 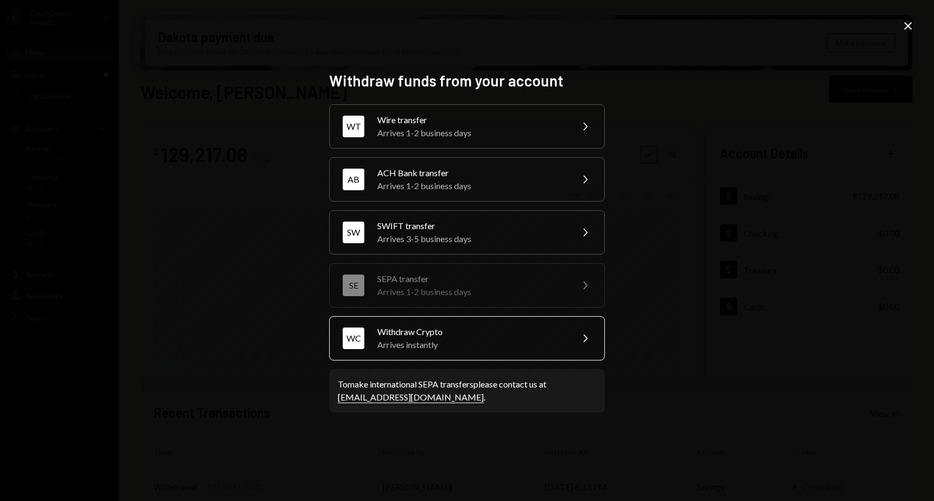 What do you see at coordinates (467, 179) in the screenshot?
I see `button: ABACH Bank transferArrives 1-2 business days` at bounding box center [467, 179].